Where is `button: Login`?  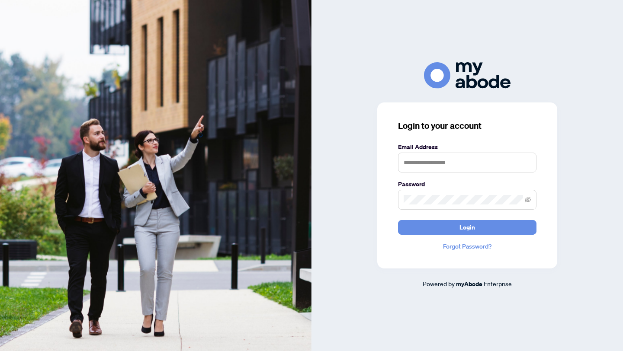
button: Login is located at coordinates (467, 228).